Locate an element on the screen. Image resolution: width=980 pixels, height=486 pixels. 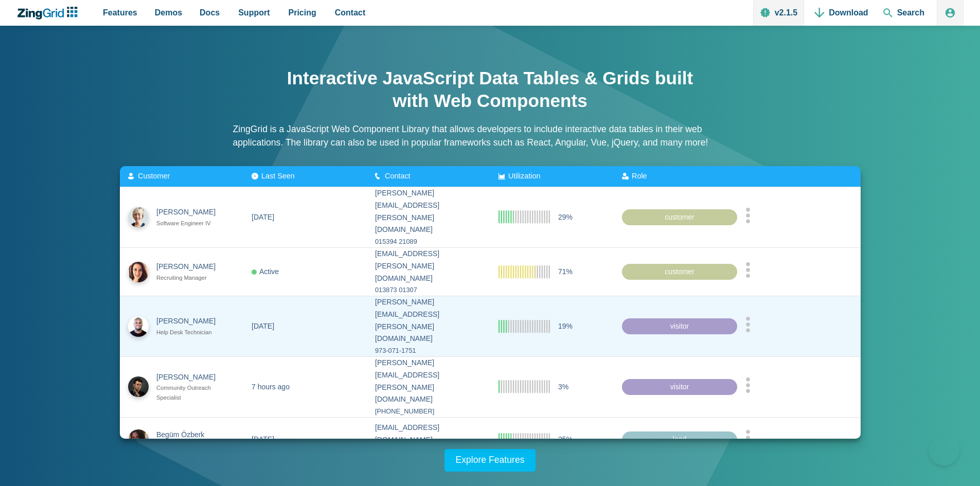
span: Docs is located at coordinates (209, 13).